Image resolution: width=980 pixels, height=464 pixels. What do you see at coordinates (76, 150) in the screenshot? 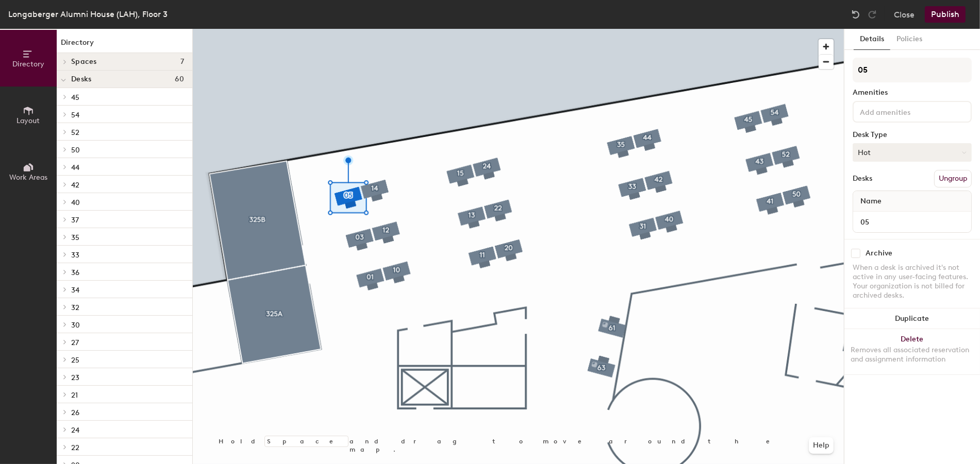
I see `span: 50` at bounding box center [76, 150].